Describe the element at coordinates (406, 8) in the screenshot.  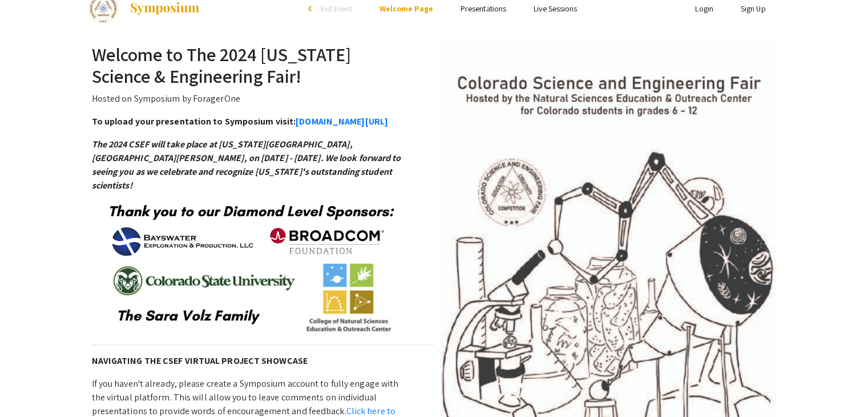
I see `a: Welcome Page` at that location.